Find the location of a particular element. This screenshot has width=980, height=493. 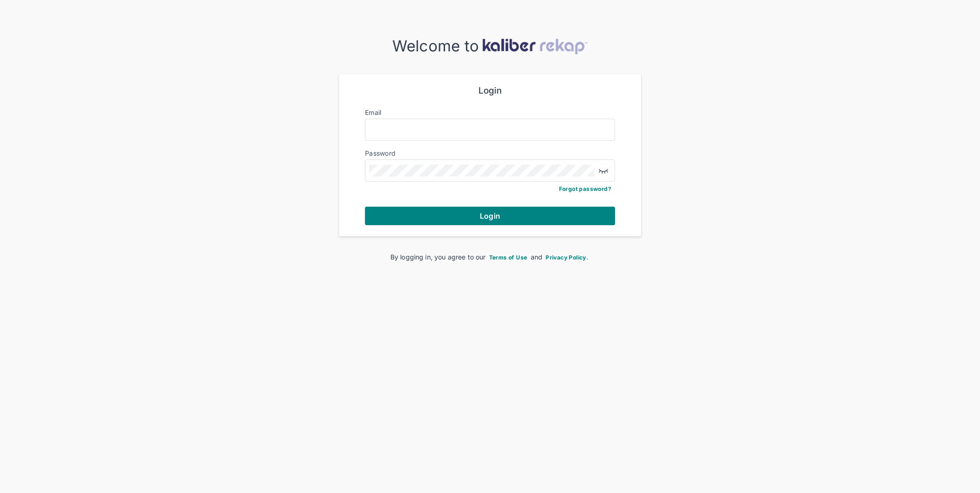

span: Login is located at coordinates (490, 216).